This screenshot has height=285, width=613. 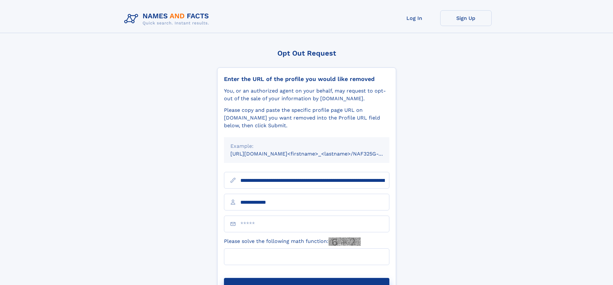 What do you see at coordinates (307, 79) in the screenshot?
I see `div: Enter the URL of the profile you would like removed` at bounding box center [307, 79].